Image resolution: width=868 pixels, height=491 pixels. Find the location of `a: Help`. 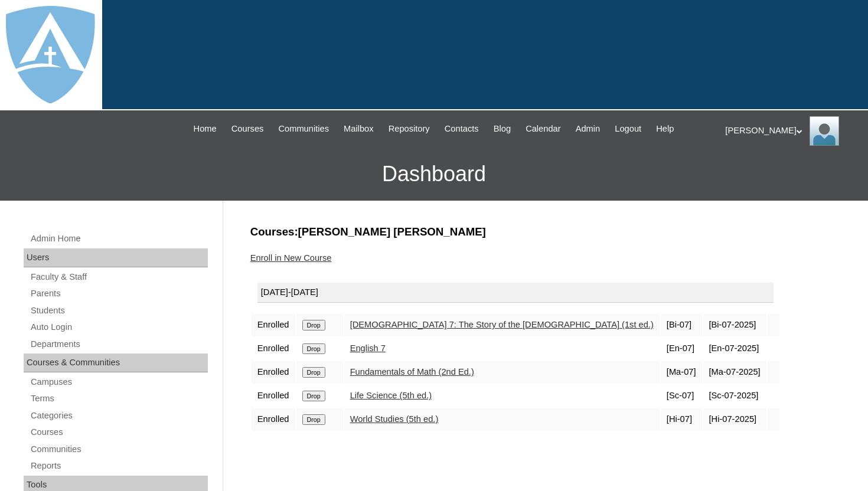

a: Help is located at coordinates (665, 128).